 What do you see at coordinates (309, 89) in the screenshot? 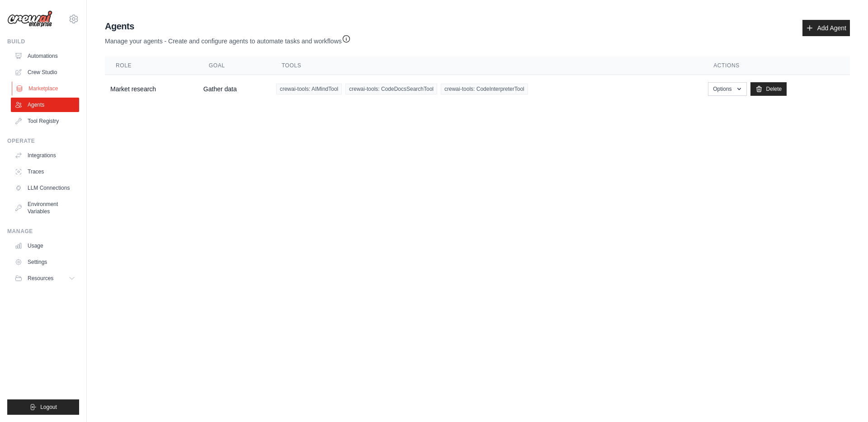
I see `span: crewai-tools: AIMindTool` at bounding box center [309, 89].